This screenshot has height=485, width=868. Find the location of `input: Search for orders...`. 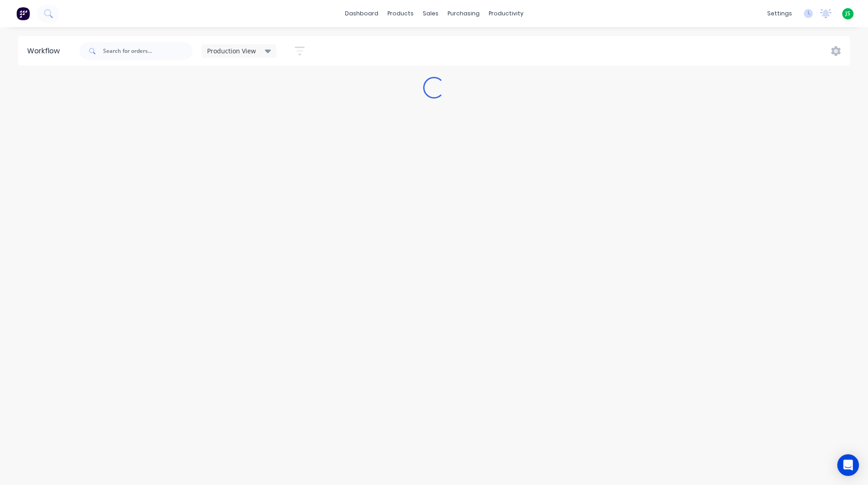

input: Search for orders... is located at coordinates (148, 51).